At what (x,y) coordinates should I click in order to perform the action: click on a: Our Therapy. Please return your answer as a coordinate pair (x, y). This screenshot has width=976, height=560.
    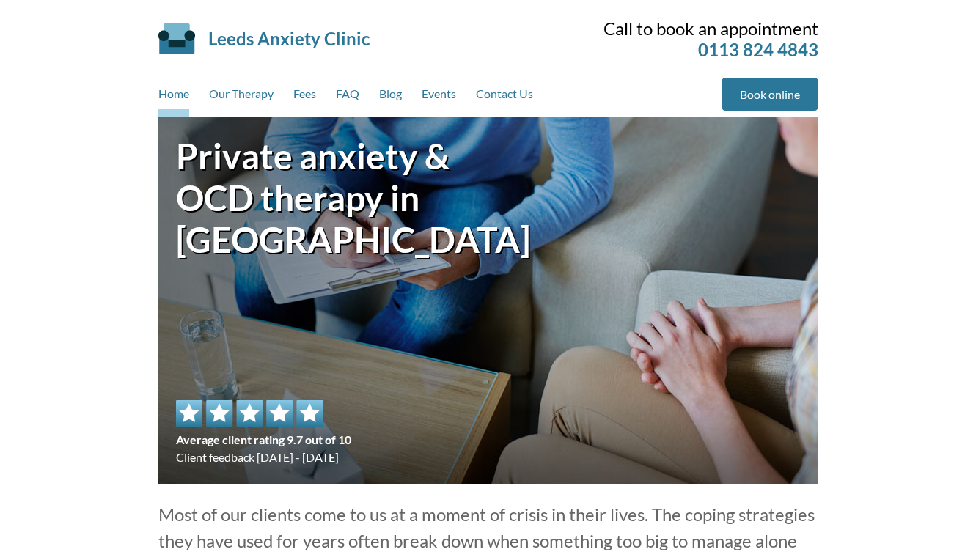
    Looking at the image, I should click on (241, 97).